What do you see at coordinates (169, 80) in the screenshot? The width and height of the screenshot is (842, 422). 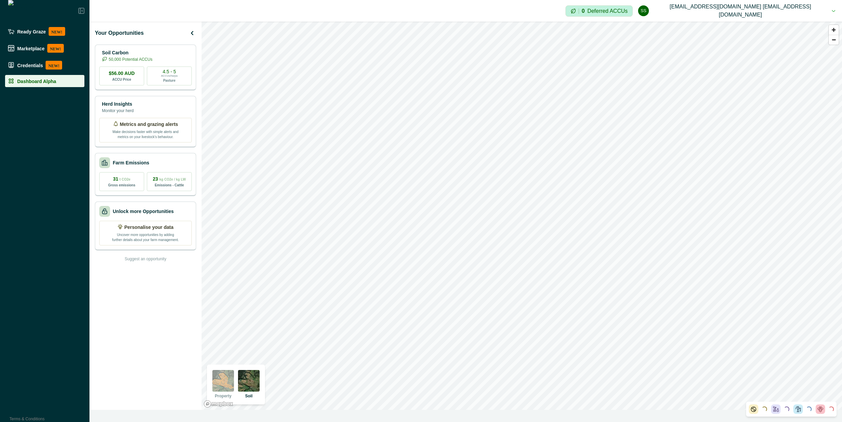 I see `p: Pasture` at bounding box center [169, 80].